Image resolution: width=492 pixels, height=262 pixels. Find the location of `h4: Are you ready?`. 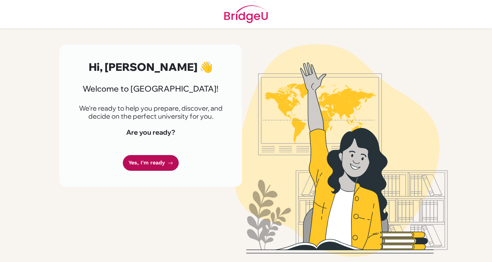

h4: Are you ready? is located at coordinates (151, 133).